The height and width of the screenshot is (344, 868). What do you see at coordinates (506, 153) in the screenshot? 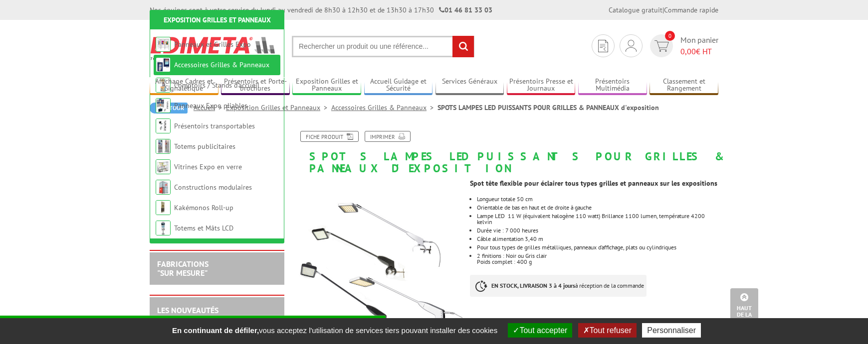
I see `h1: SPOTS LAMPES LED PUISSANTS POUR GRILLES & PANNEAUX d'exposition` at bounding box center [506, 153].